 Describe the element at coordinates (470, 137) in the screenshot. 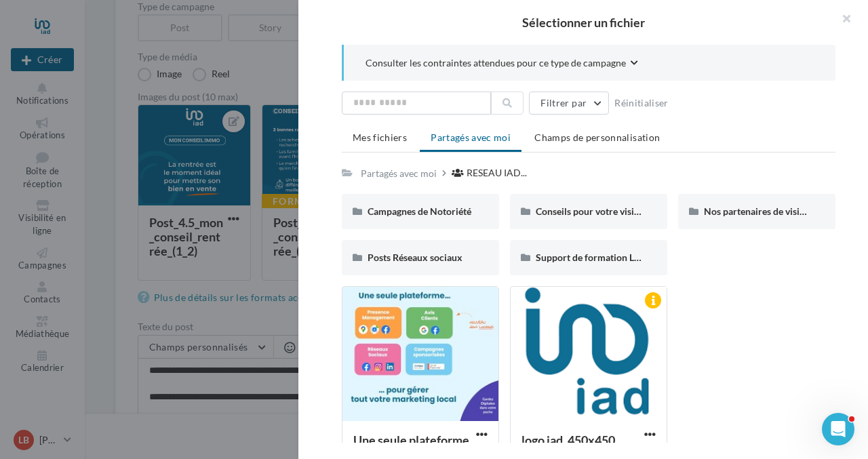

I see `span: Partagés avec moi` at that location.